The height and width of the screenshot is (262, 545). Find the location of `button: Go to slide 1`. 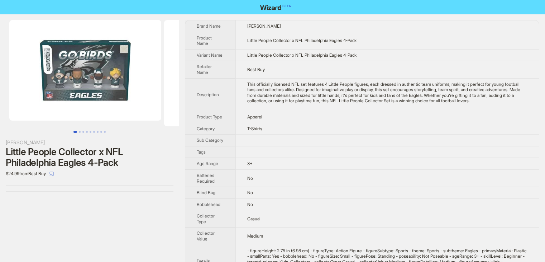

button: Go to slide 1 is located at coordinates (75, 132).